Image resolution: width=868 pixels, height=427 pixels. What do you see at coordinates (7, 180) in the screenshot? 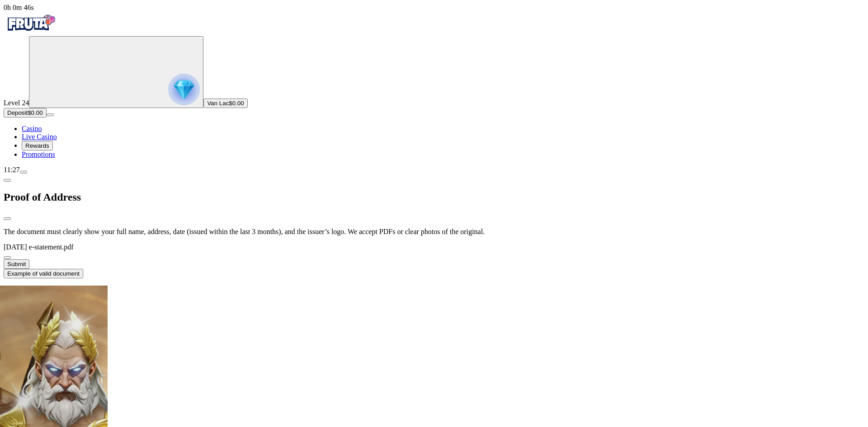
I see `button: chevron-left icon` at bounding box center [7, 180].